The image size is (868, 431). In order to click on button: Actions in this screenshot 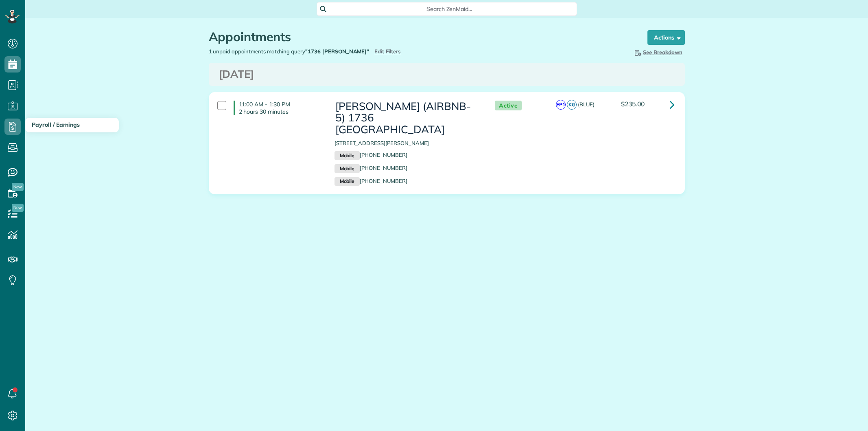, I will do `click(666, 37)`.